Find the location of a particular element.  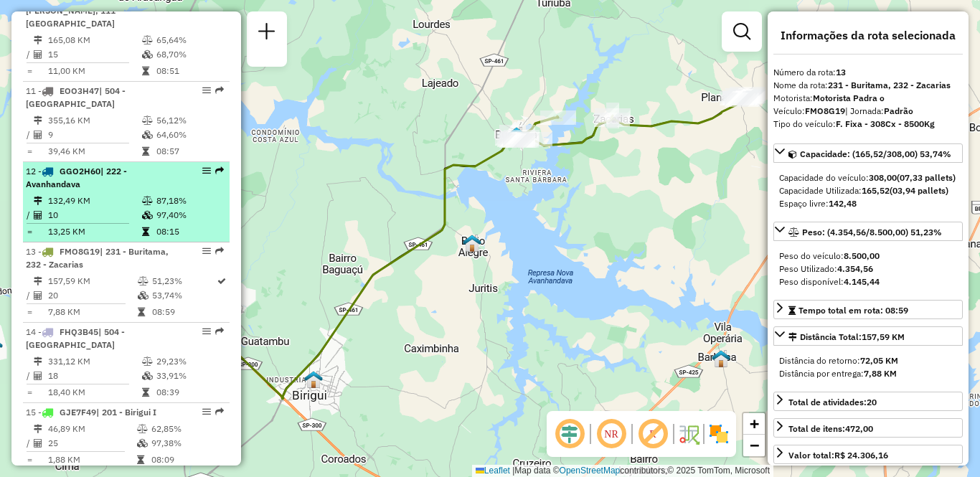

strong: 13 is located at coordinates (841, 72).